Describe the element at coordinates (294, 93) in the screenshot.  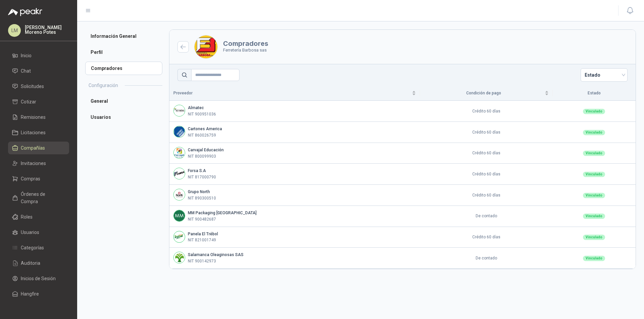
I see `th: Proveedor` at that location.